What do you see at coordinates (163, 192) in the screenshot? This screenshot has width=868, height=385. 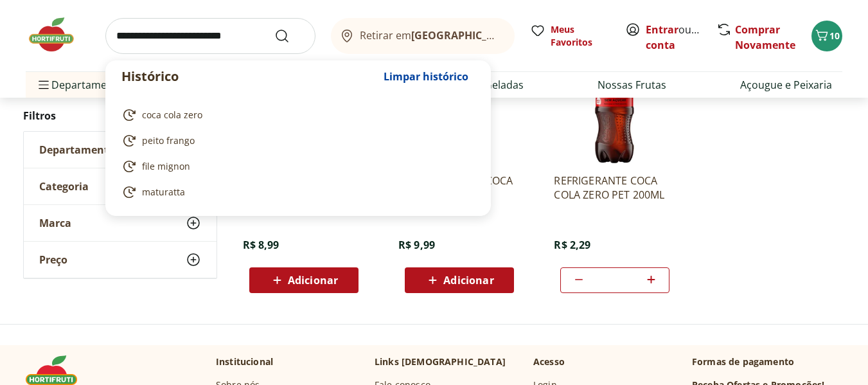 I see `span: maturatta` at bounding box center [163, 192].